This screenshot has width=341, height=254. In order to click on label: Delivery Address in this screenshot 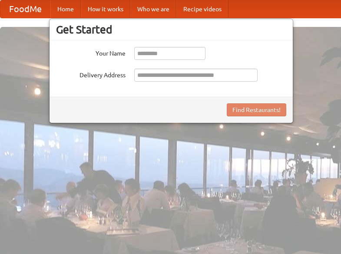, I will do `click(91, 74)`.